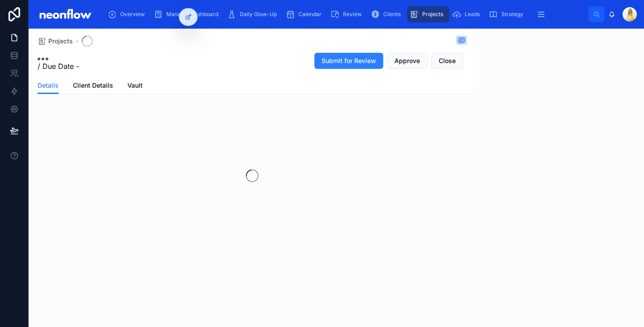 This screenshot has height=327, width=644. I want to click on span: Manager Dashboard, so click(192, 14).